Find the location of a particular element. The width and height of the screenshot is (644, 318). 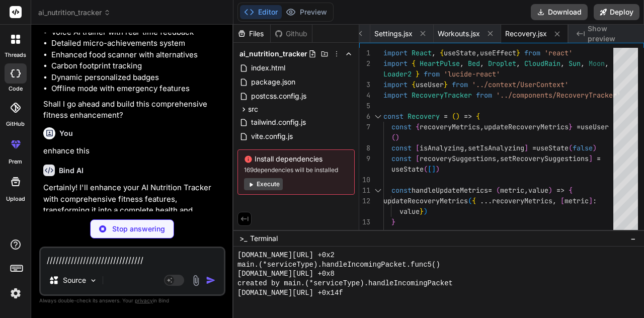

li: Carbon footprint tracking is located at coordinates (137, 66).